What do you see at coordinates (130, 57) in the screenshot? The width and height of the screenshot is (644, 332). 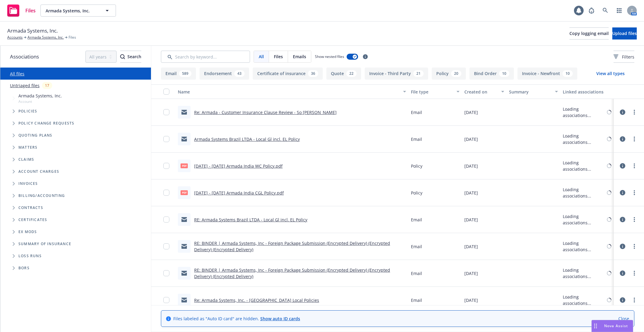 I see `button: SearchSearch` at bounding box center [130, 57].